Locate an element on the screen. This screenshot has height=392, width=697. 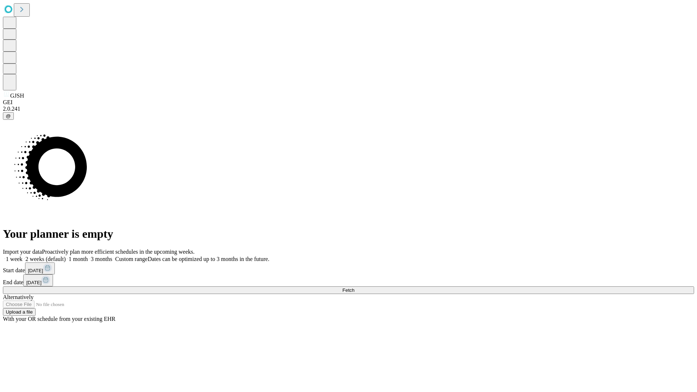
span: 1 month is located at coordinates (78, 259).